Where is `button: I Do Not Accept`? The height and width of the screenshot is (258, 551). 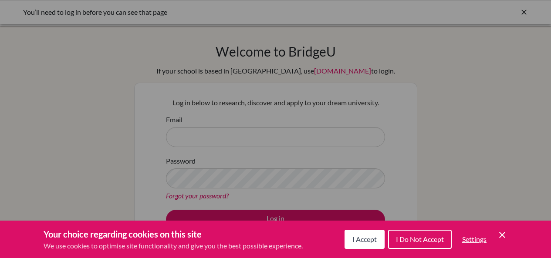
button: I Do Not Accept is located at coordinates (420, 239).